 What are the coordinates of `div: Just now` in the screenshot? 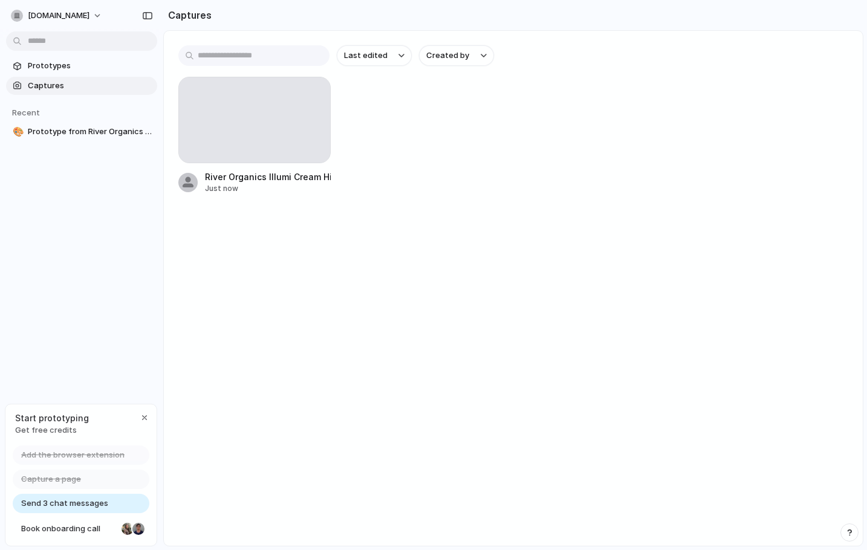 It's located at (268, 189).